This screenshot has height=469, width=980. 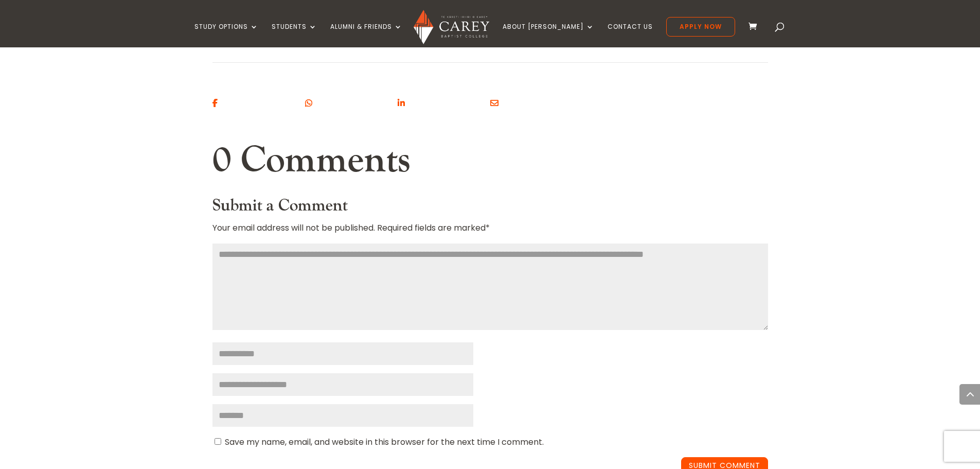 I want to click on a: WhatsApp, so click(x=351, y=102).